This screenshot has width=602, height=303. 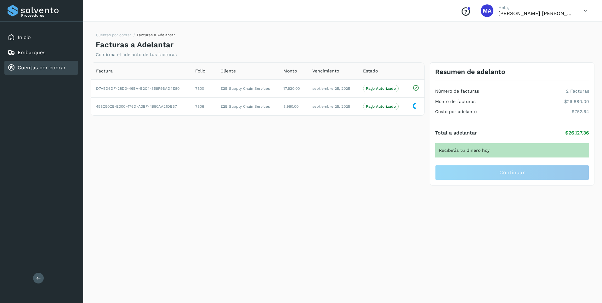 I want to click on span: Cliente, so click(x=228, y=71).